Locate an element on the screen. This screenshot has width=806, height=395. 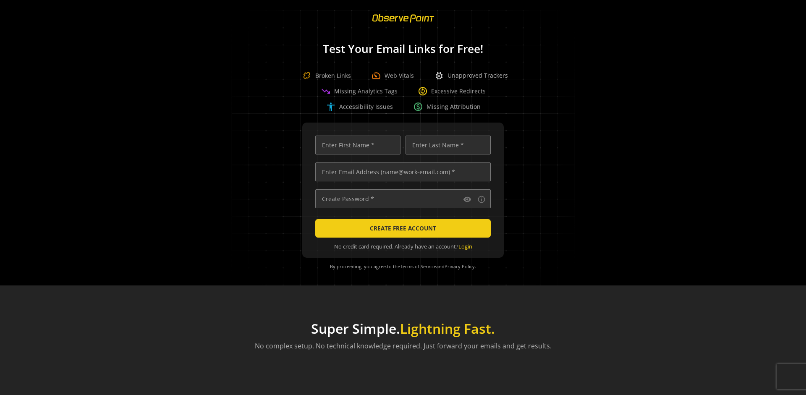
input: Create Password * is located at coordinates (403, 199).